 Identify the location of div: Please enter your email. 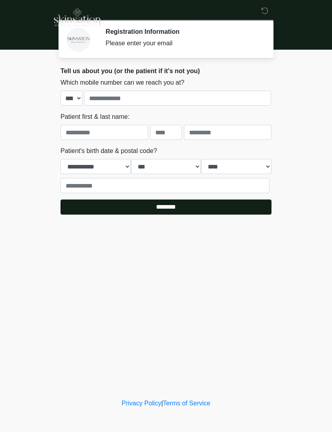
(182, 43).